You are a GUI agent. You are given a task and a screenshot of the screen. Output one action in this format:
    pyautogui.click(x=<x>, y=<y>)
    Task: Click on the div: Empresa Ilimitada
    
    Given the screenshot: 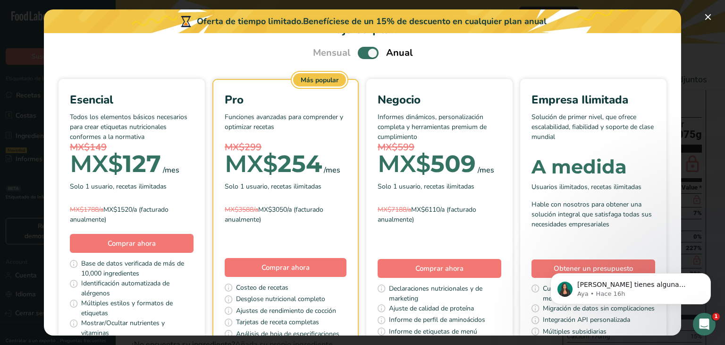 What is the action you would take?
    pyautogui.click(x=593, y=100)
    